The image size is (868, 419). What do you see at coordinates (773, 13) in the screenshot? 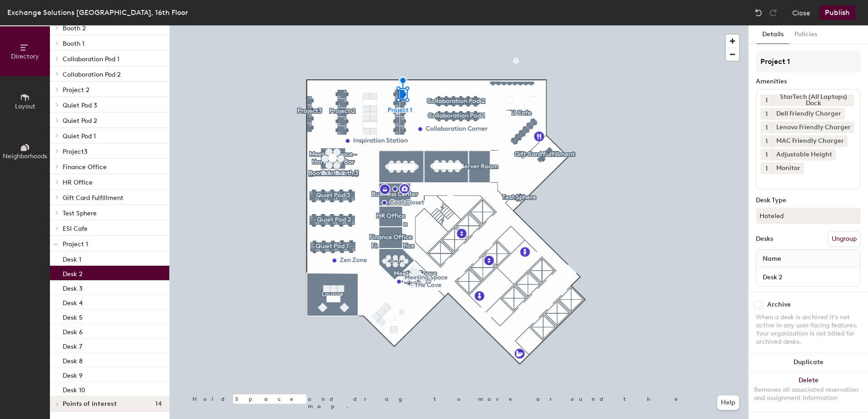
I see `img: Redo` at bounding box center [773, 13].